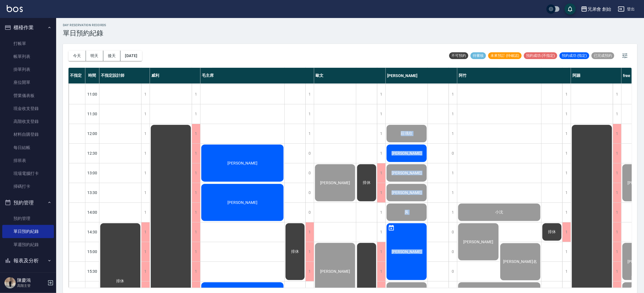  What do you see at coordinates (92, 231) in the screenshot?
I see `div: 14:30` at bounding box center [92, 231].